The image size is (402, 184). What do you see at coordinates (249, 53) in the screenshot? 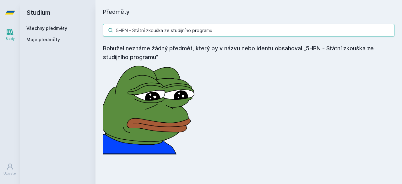
I see `h4: Bohužel neznáme žádný předmět, který by v názvu nebo identu obsahoval „5HPN - Státní zkouška ze s...` at bounding box center [249, 53].